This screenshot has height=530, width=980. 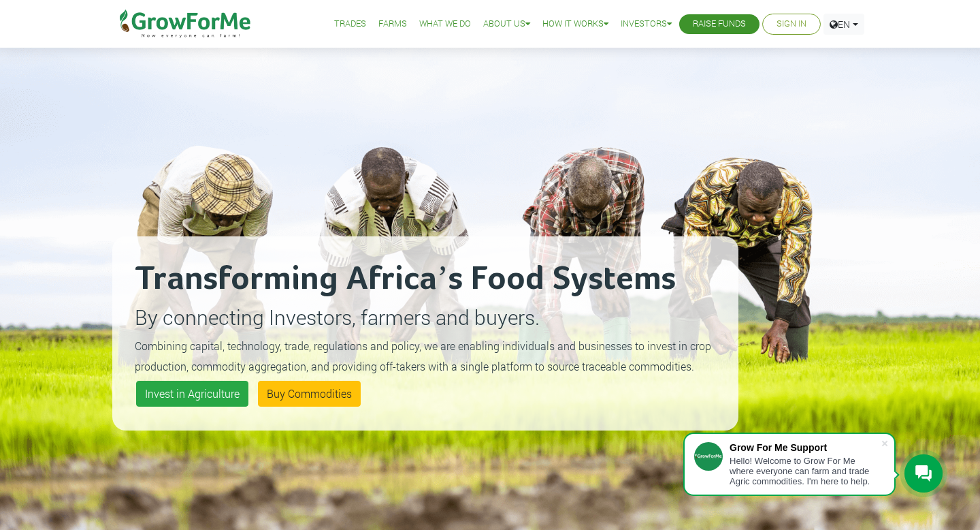 What do you see at coordinates (506, 24) in the screenshot?
I see `a: About Us` at bounding box center [506, 24].